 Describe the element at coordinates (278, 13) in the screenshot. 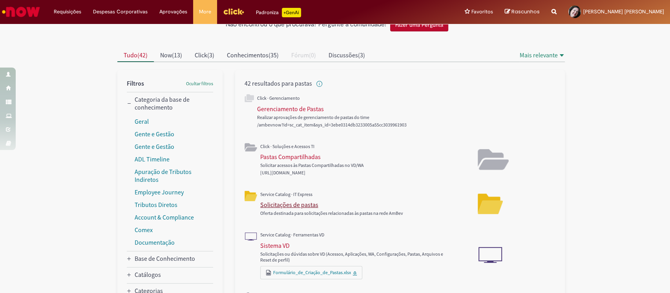

I see `div: Padroniza` at that location.